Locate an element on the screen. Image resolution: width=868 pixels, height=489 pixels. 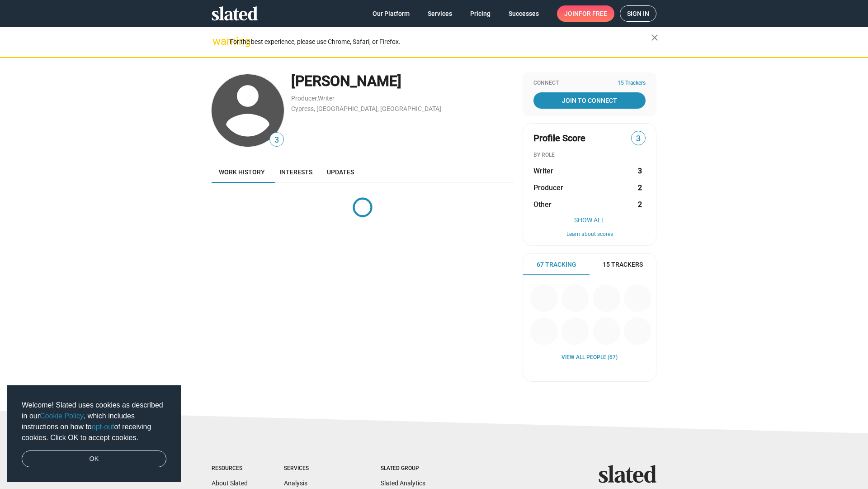
span: Welcome! Slated uses cookies as described in our , which includes instructions on how to of recei... is located at coordinates (94, 422).